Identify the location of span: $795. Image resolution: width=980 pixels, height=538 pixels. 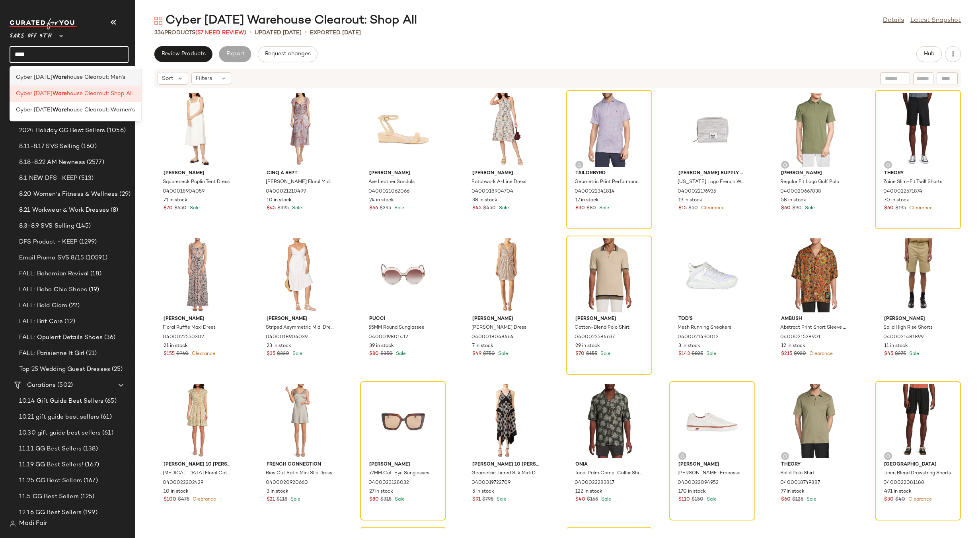
(488, 500).